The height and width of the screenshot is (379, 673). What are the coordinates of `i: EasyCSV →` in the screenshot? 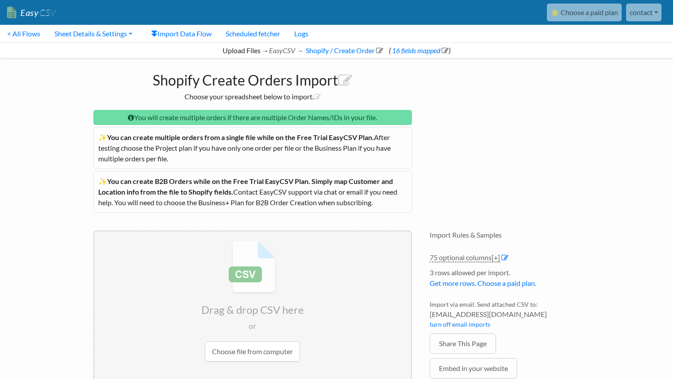 It's located at (286, 50).